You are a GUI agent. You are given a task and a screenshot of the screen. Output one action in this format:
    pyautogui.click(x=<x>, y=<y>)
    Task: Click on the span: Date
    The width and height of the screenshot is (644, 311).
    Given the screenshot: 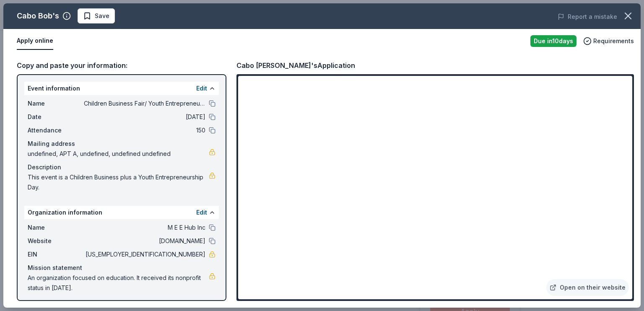 What is the action you would take?
    pyautogui.click(x=56, y=117)
    